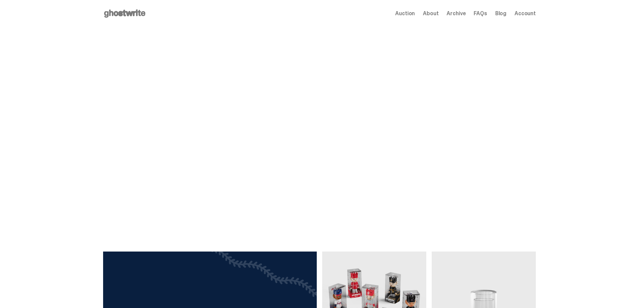 The width and height of the screenshot is (644, 308). Describe the element at coordinates (456, 14) in the screenshot. I see `span: Archive` at that location.